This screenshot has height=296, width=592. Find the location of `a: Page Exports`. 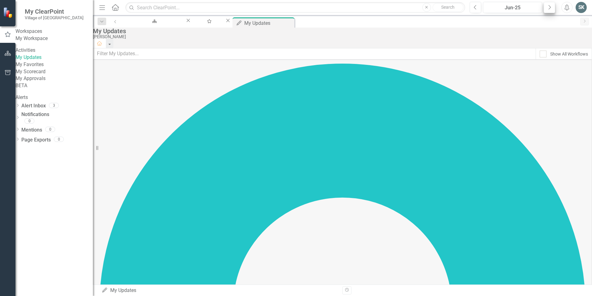

a: Page Exports is located at coordinates (36, 140).